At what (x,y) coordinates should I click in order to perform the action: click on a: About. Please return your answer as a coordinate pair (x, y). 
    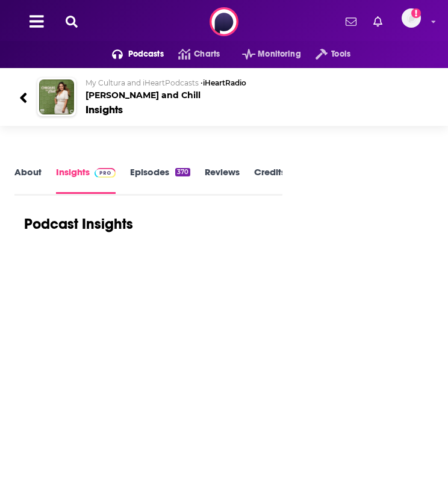
    Looking at the image, I should click on (28, 179).